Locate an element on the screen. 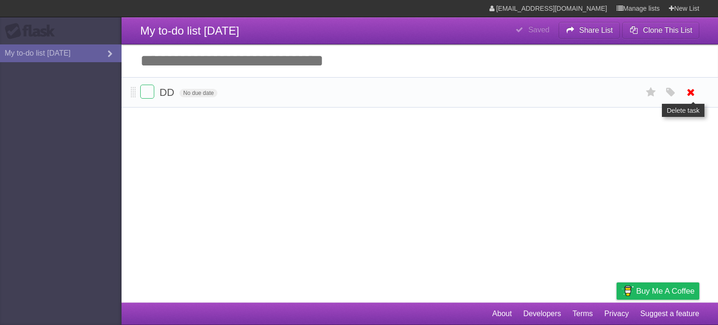 Image resolution: width=718 pixels, height=325 pixels. a: Buy me a coffee is located at coordinates (658, 291).